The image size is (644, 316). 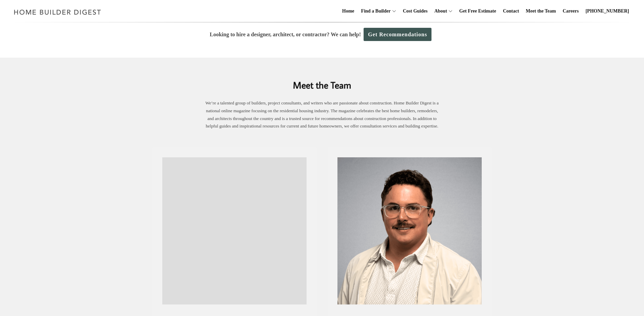 I want to click on a: Find a Builder, so click(x=374, y=11).